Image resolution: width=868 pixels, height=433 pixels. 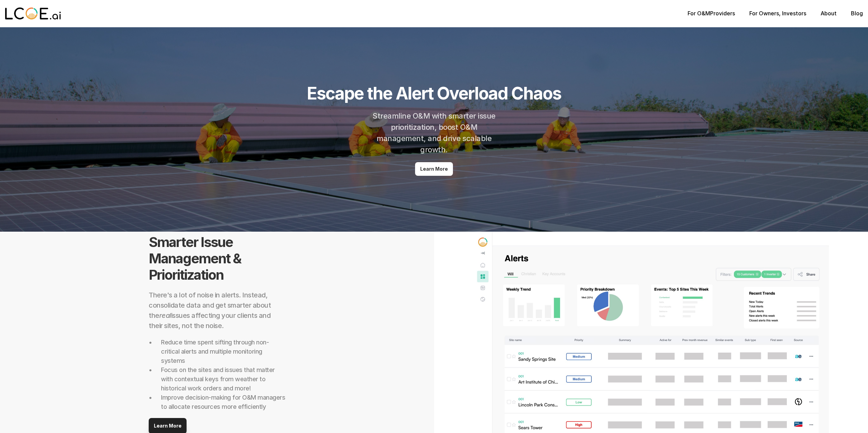 I want to click on h1: Smarter Issue Management & Prioritization, so click(x=217, y=259).